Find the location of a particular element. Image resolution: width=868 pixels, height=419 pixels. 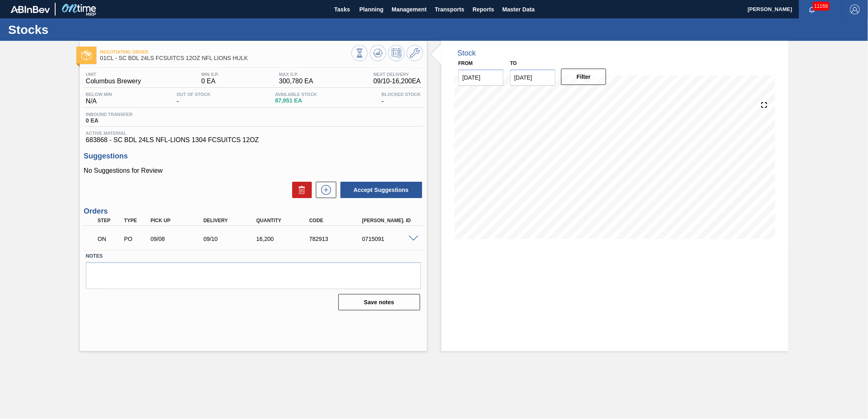

div: Delivery is located at coordinates (231, 221).